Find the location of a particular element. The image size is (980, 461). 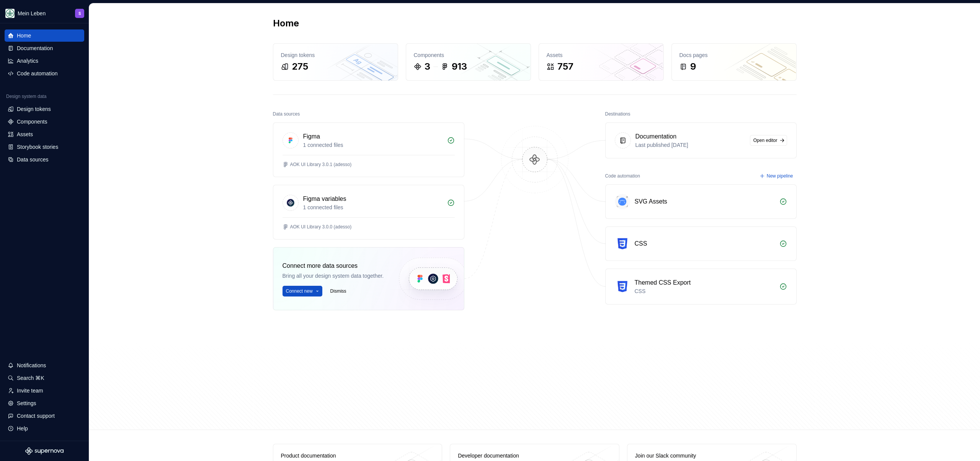

button: Dismiss is located at coordinates (338, 291).